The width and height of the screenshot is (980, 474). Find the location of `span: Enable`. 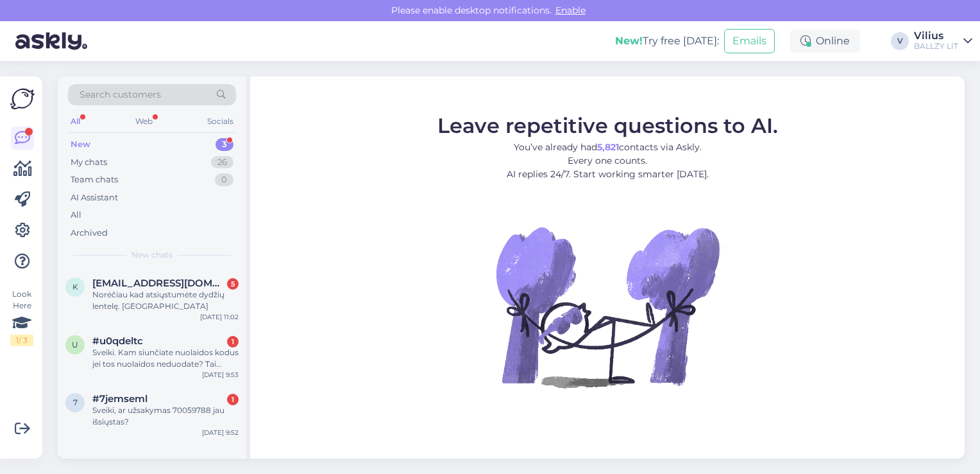

span: Enable is located at coordinates (571, 10).